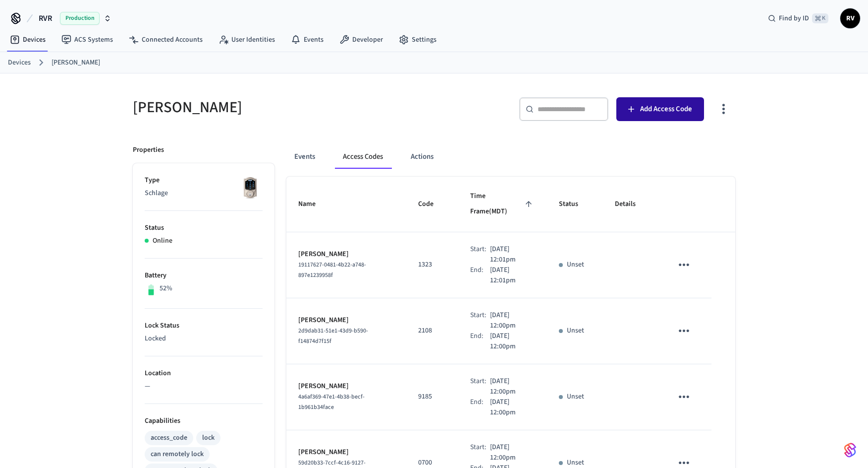 The image size is (868, 468). I want to click on p: Schlage, so click(203, 193).